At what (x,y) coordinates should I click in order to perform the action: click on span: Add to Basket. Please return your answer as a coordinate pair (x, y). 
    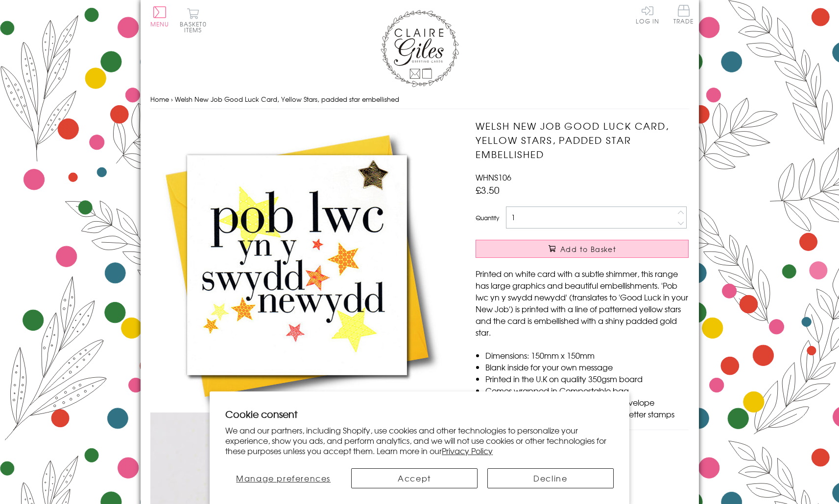
    Looking at the image, I should click on (588, 249).